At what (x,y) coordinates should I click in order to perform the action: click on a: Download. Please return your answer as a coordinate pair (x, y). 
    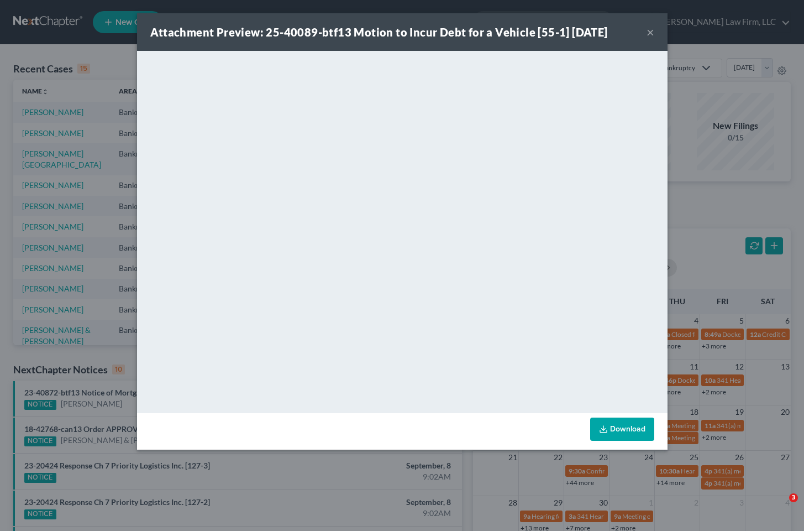
    Looking at the image, I should click on (622, 429).